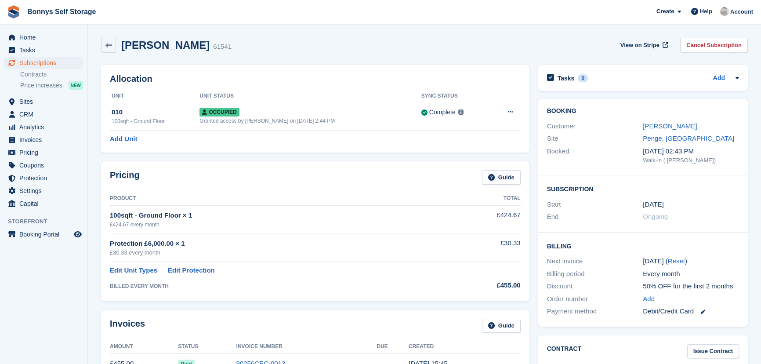  What do you see at coordinates (222, 47) in the screenshot?
I see `div: 61541` at bounding box center [222, 47].